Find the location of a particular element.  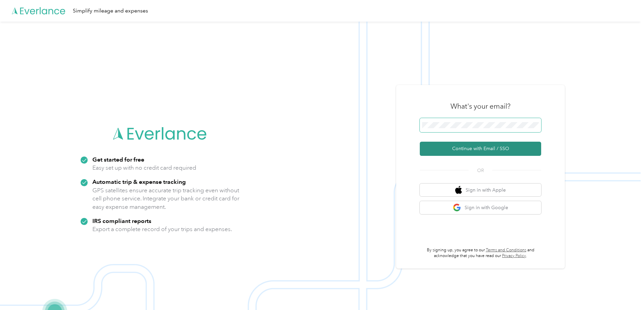

h3: What's your email? is located at coordinates (480, 106).